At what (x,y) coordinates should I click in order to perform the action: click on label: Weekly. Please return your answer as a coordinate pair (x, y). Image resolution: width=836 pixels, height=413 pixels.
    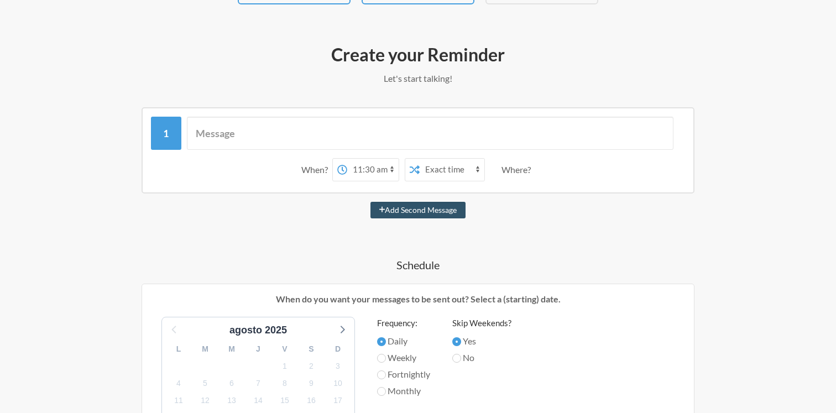
    Looking at the image, I should click on (404, 358).